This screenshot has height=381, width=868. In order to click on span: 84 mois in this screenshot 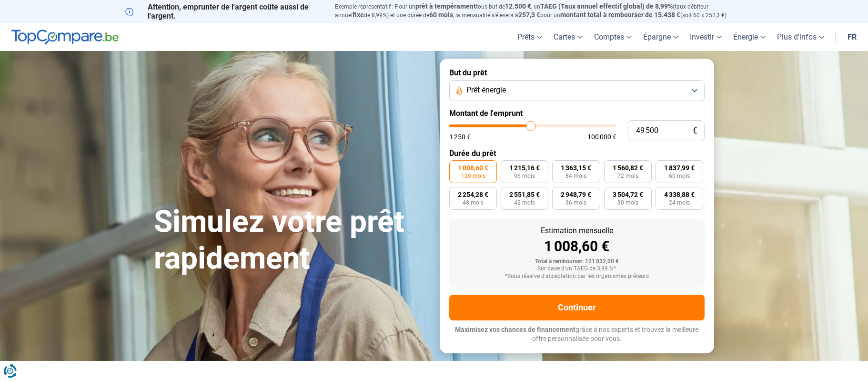, I will do `click(576, 176)`.